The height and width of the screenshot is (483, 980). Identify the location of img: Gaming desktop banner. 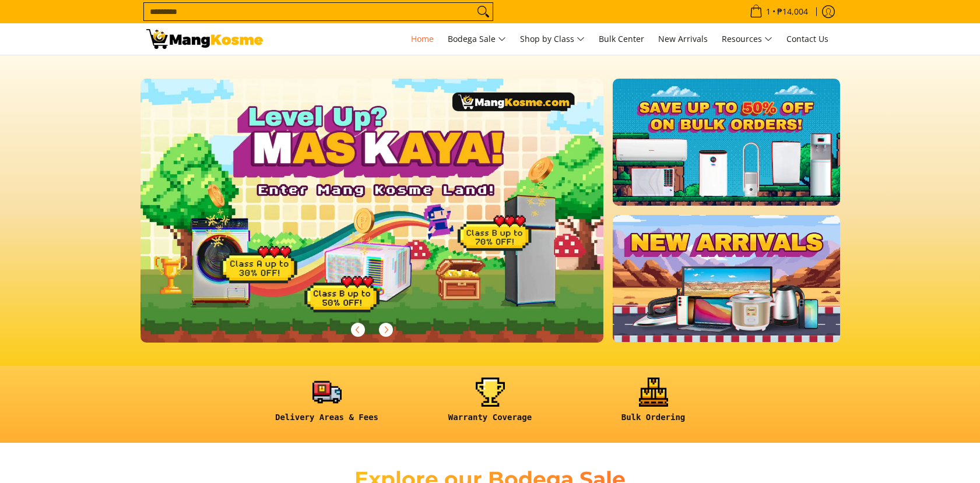
(372, 210).